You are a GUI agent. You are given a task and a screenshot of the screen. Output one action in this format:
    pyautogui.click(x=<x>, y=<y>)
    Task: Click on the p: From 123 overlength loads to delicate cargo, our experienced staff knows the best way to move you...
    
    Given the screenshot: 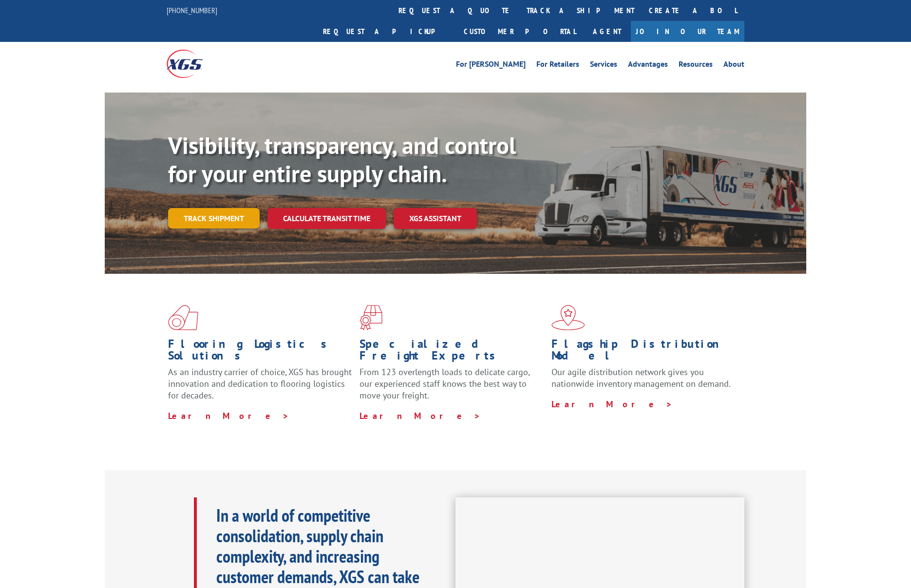 What is the action you would take?
    pyautogui.click(x=452, y=387)
    